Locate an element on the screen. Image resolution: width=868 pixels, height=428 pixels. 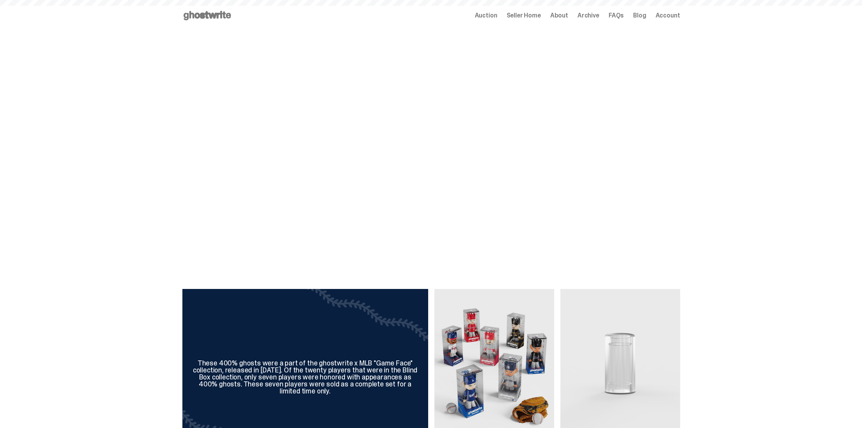
a: Account is located at coordinates (667, 16).